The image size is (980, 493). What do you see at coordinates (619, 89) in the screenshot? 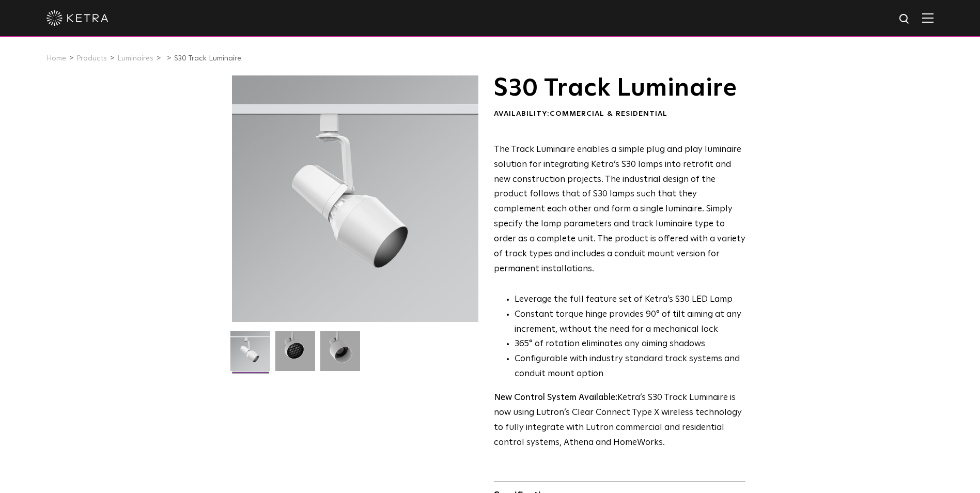
I see `h1: S30 Track Luminaire` at bounding box center [619, 89].